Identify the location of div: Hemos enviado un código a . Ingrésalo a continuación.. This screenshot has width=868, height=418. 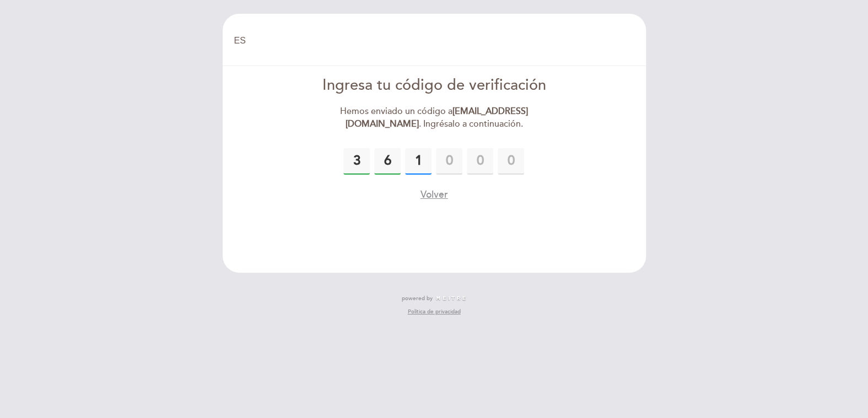
(433, 117).